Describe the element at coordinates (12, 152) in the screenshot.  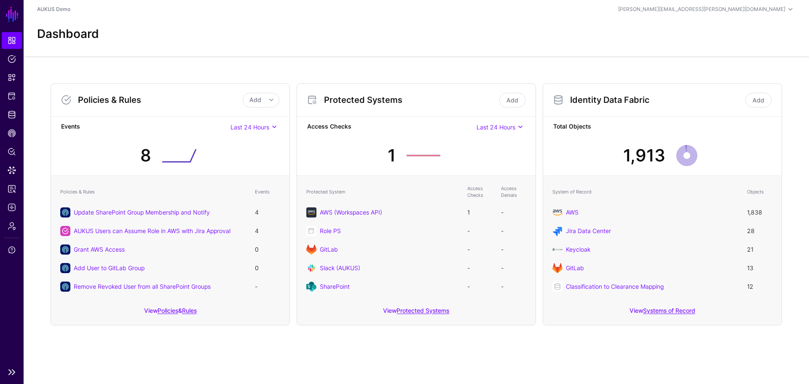
I see `a: Policy Lens` at that location.